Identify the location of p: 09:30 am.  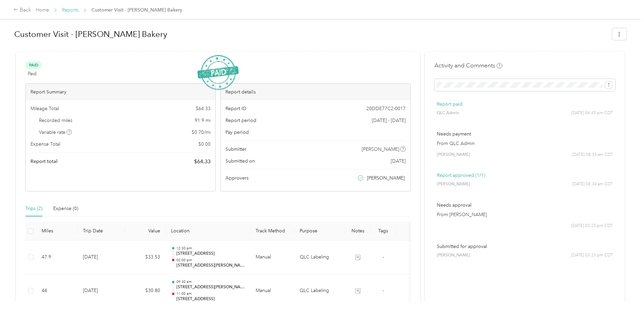
(211, 282).